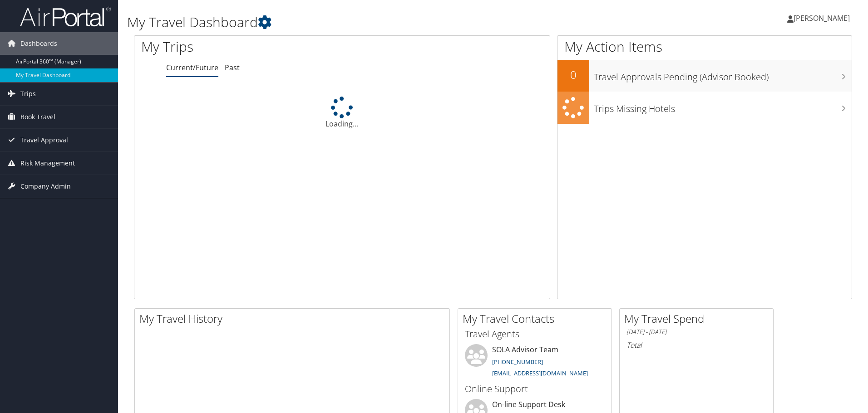 This screenshot has height=413, width=868. What do you see at coordinates (28, 94) in the screenshot?
I see `span: Trips` at bounding box center [28, 94].